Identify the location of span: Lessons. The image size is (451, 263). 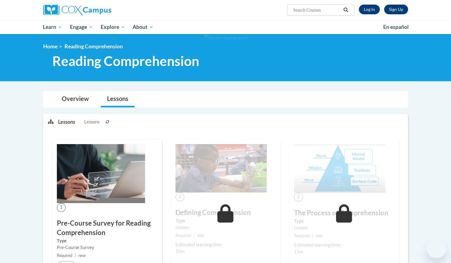
(92, 122).